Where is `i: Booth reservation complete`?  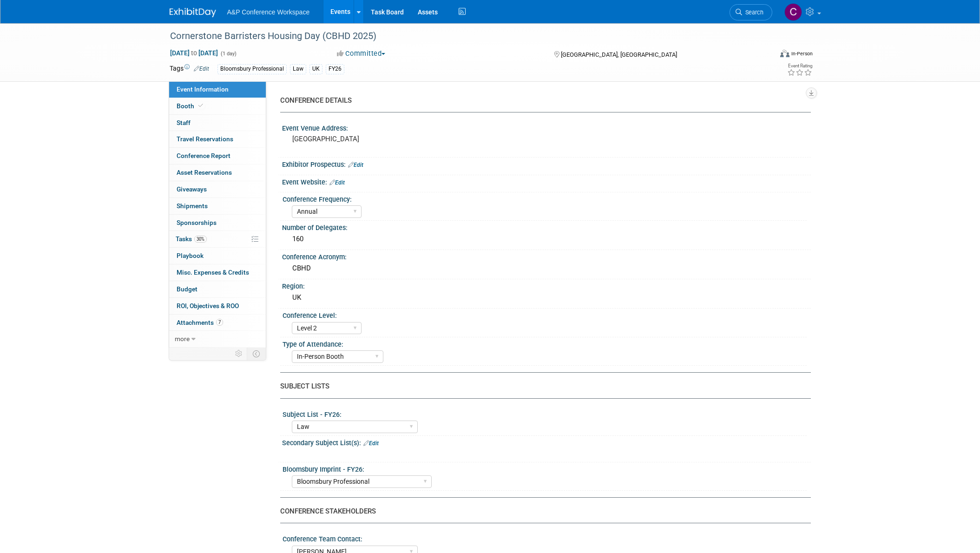
i: Booth reservation complete is located at coordinates (201, 106).